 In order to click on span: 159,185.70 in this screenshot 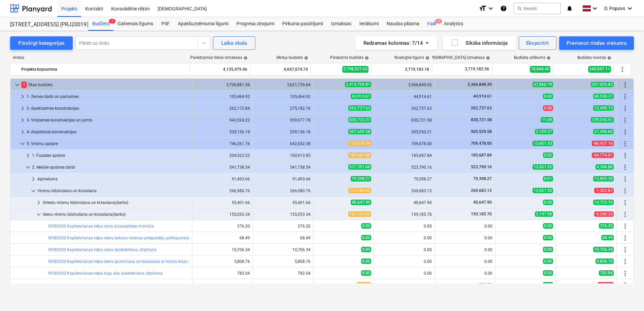, I will do `click(481, 214)`.